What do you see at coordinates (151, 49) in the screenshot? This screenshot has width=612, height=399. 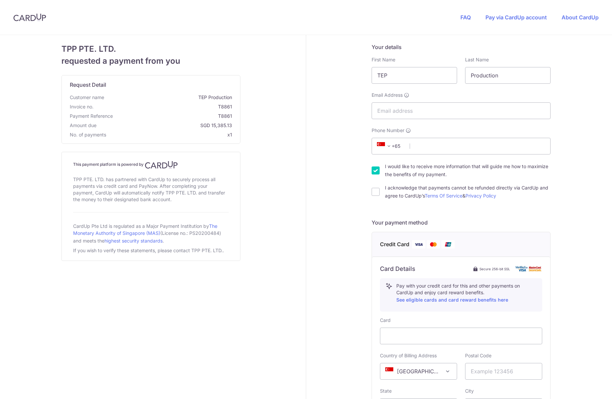 I see `span: TPP PTE. LTD.` at bounding box center [151, 49].